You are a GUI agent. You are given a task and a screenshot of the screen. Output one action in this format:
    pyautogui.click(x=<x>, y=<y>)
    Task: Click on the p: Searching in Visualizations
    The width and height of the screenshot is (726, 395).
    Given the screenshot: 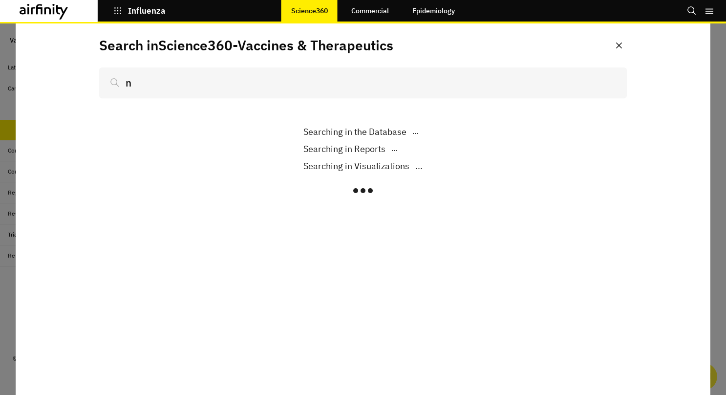 What is the action you would take?
    pyautogui.click(x=356, y=166)
    